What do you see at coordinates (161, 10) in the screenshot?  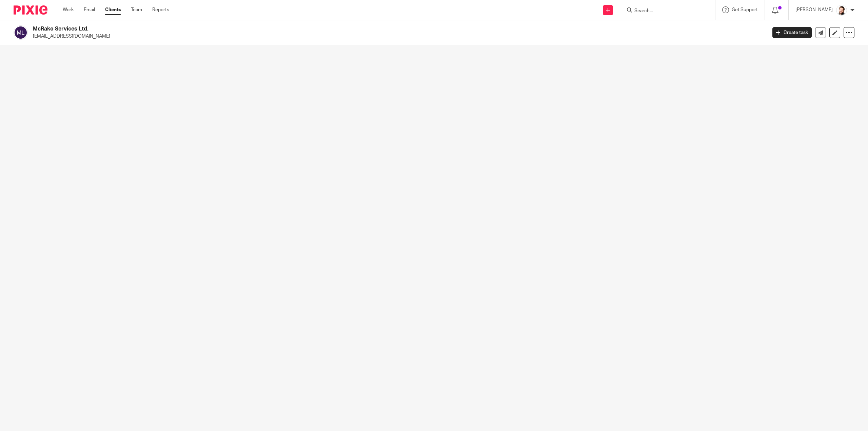 I see `a: Reports` at bounding box center [161, 10].